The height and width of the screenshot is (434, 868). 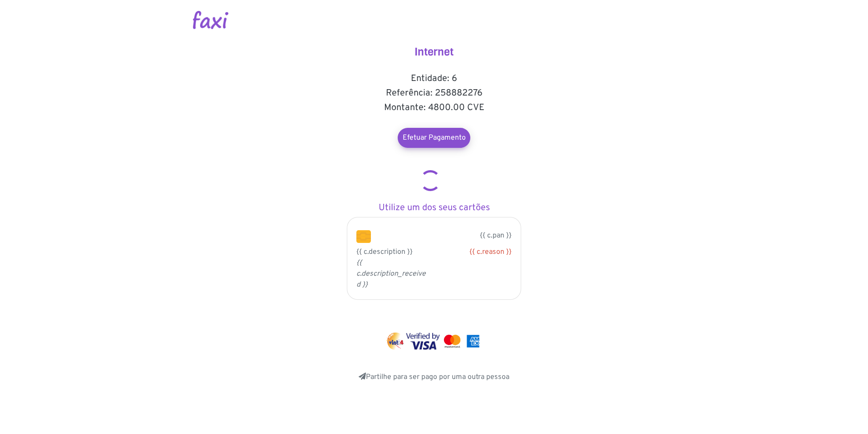 What do you see at coordinates (423, 341) in the screenshot?
I see `img: visa` at bounding box center [423, 341].